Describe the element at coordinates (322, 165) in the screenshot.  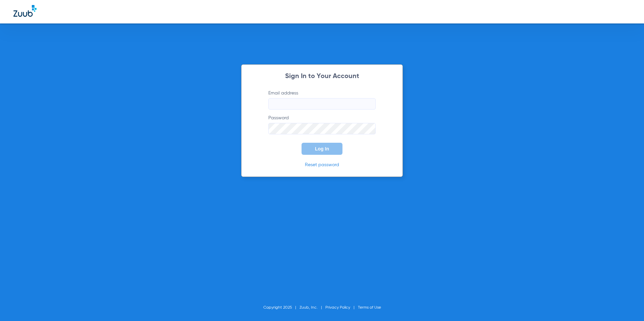
I see `a: Reset password` at that location.